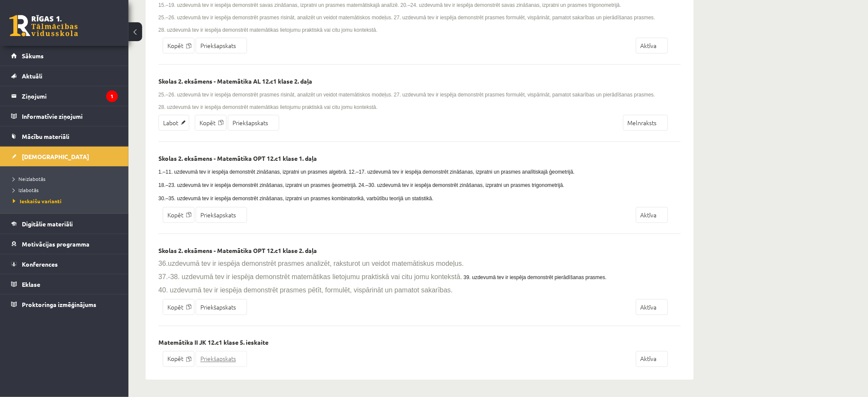 The image size is (868, 397). Describe the element at coordinates (511, 5) in the screenshot. I see `span: 20.–24. uzdevumā tev ir iespēja demonstrēt savas zināšanas, izpratni un prasmes trigonometrijā.` at that location.